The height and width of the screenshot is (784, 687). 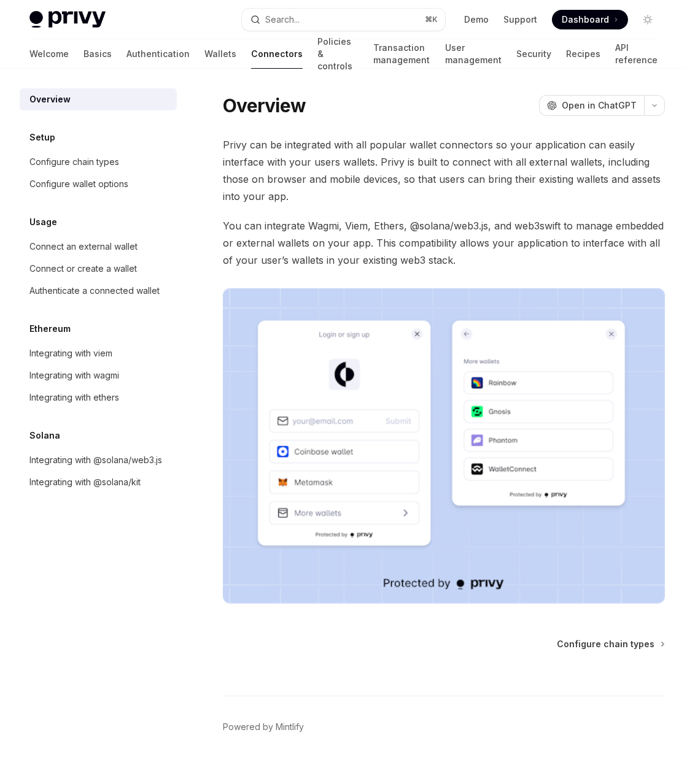 I want to click on div: Integrating with @solana/web3.js, so click(x=96, y=460).